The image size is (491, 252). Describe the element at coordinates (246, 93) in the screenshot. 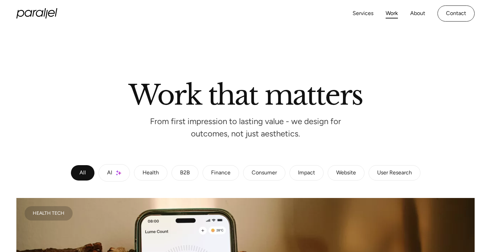

I see `h2: Work that matters` at that location.